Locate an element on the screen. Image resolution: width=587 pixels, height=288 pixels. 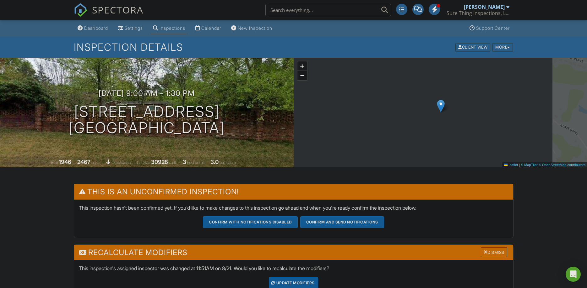
a: Client View is located at coordinates (473, 47).